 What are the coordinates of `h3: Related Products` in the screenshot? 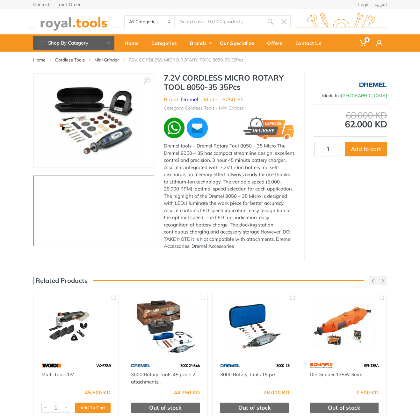 It's located at (60, 280).